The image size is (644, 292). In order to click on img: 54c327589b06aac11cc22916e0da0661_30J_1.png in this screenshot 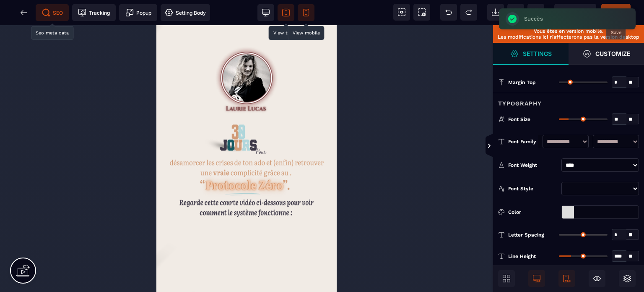, I will do `click(90, 145)`.